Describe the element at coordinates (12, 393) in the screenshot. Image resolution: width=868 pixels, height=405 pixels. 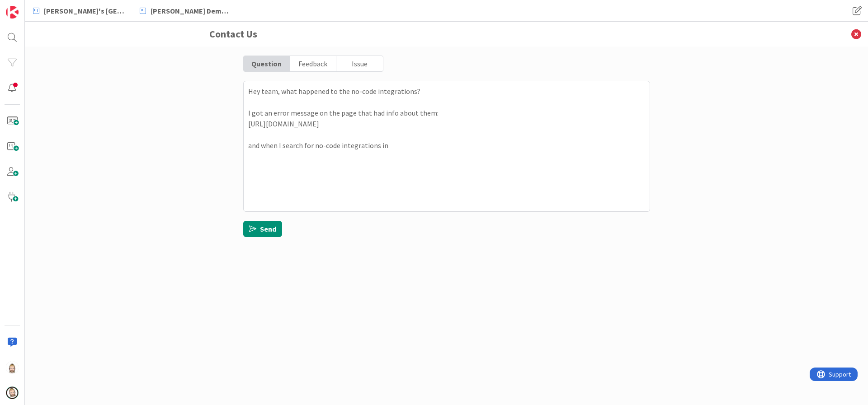
I see `img: avatar` at that location.